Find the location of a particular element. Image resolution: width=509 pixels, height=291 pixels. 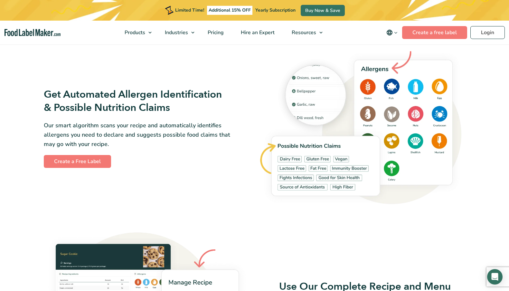

a: Login is located at coordinates (487, 33).